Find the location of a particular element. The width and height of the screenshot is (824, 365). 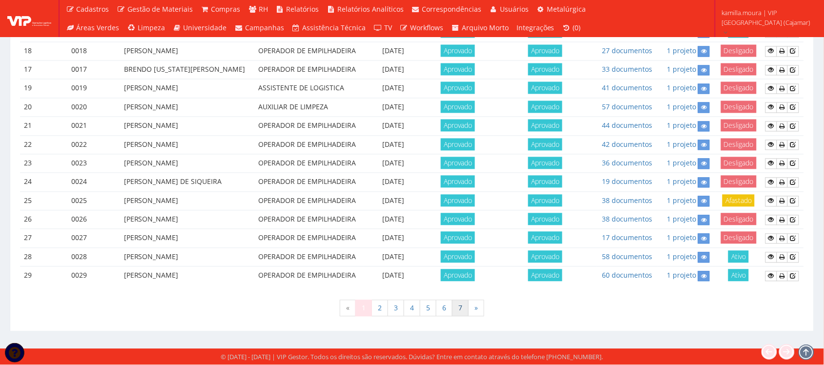

span: Universidade is located at coordinates (205, 27).